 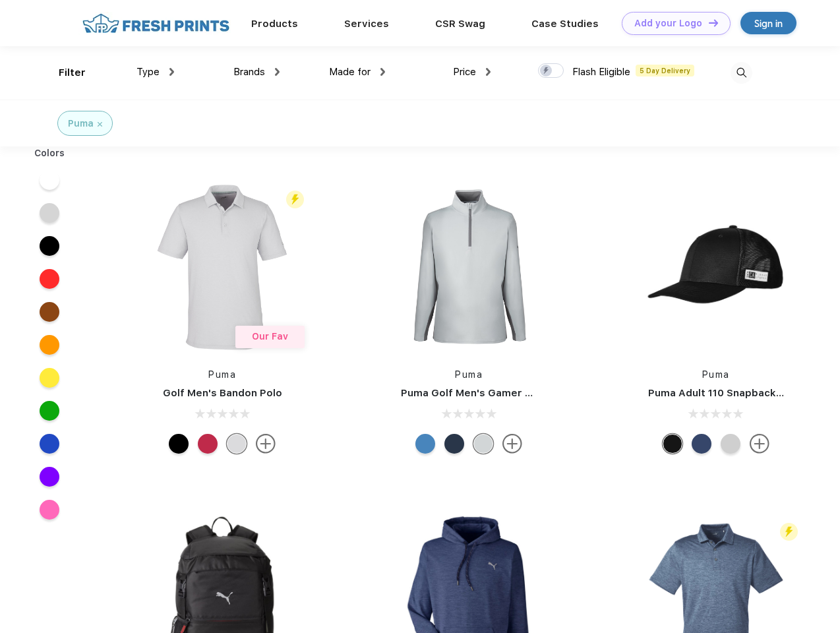 I want to click on img: desktop_search.svg, so click(x=741, y=73).